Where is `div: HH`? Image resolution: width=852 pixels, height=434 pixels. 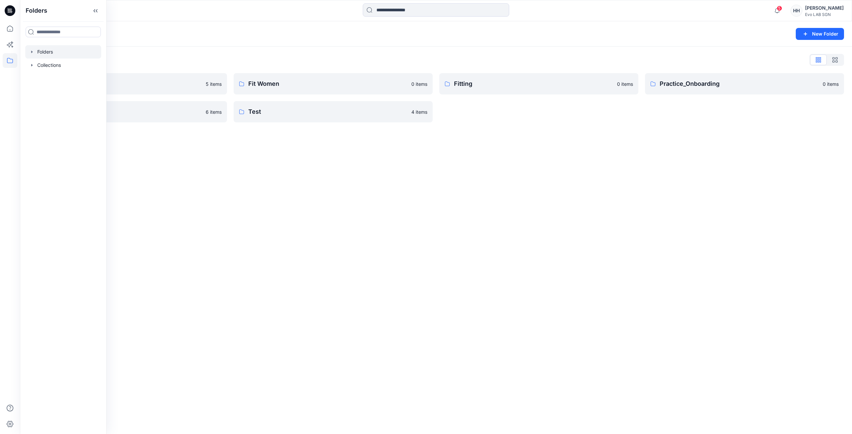 div: HH is located at coordinates (796, 11).